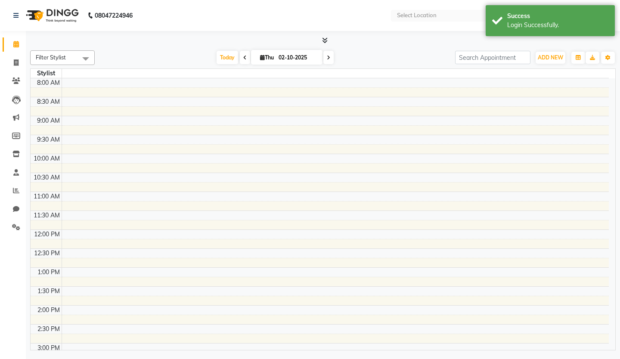 The image size is (620, 359). I want to click on div: Select Location, so click(417, 16).